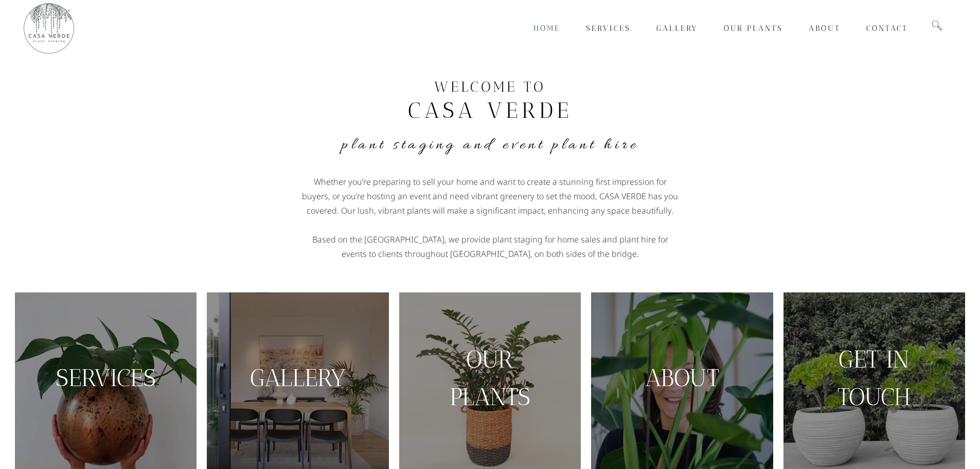 This screenshot has height=469, width=980. I want to click on a: ABOUT, so click(682, 377).